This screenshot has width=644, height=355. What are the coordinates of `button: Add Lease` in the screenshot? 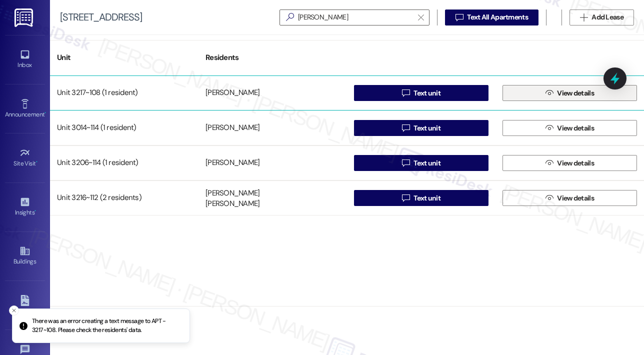 It's located at (602, 18).